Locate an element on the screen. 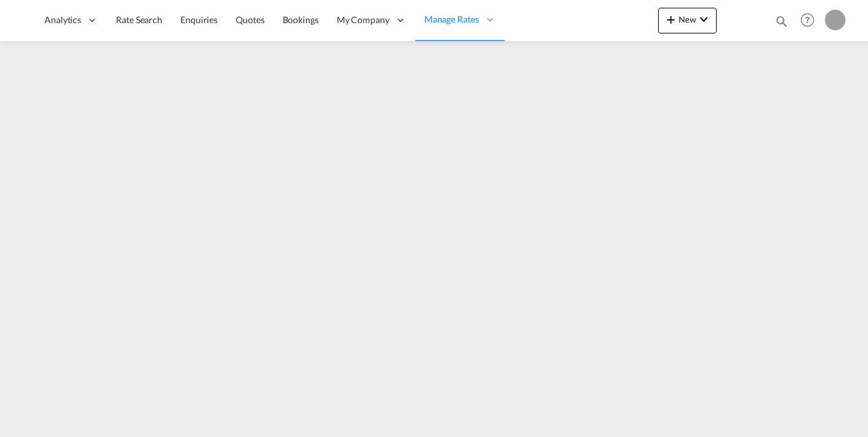 The height and width of the screenshot is (437, 868). span: New is located at coordinates (688, 20).